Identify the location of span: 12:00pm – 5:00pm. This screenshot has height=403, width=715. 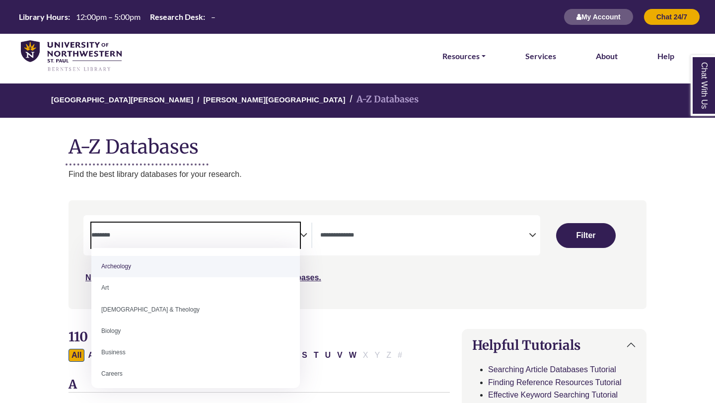
(108, 16).